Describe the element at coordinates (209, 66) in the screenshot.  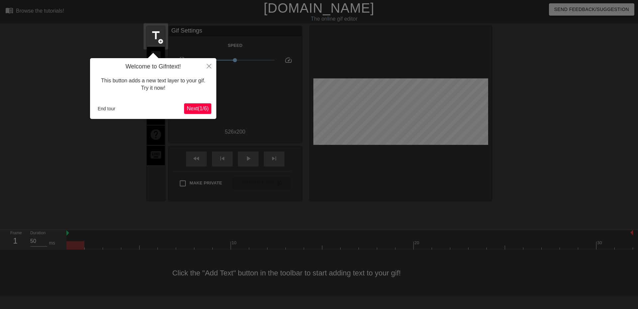
I see `button: Close` at that location.